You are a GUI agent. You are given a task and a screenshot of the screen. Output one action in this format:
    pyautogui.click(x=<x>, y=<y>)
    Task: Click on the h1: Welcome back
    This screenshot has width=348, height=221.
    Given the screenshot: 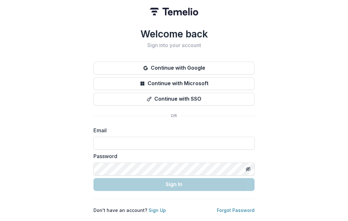 What is the action you would take?
    pyautogui.click(x=174, y=34)
    